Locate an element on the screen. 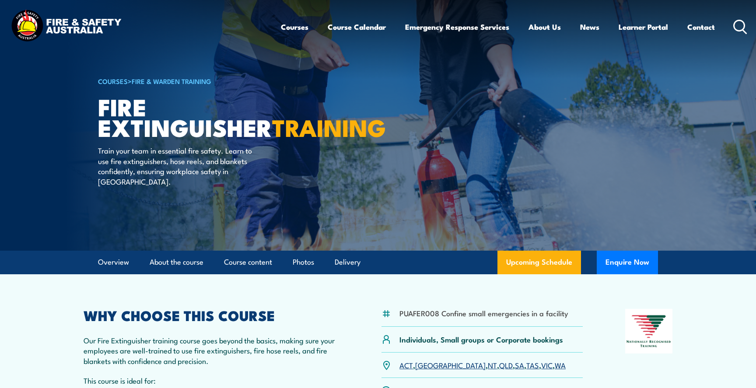 The height and width of the screenshot is (388, 756). li: PUAFER008 Confine small emergencies in a facility is located at coordinates (484, 313).